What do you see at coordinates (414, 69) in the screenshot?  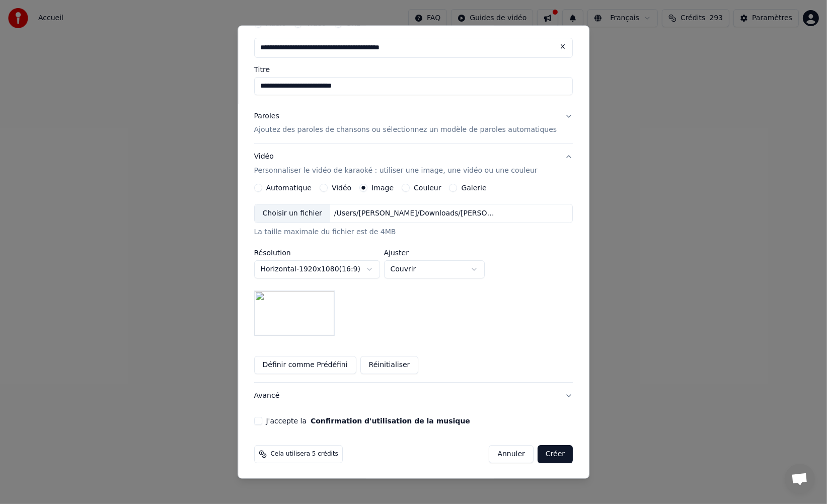 I see `label: Titre` at bounding box center [414, 69].